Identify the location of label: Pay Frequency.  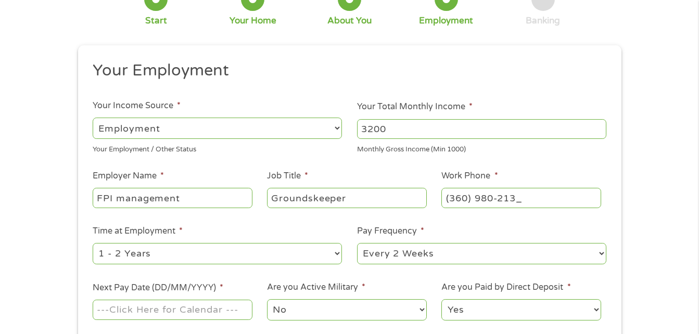
(390, 231).